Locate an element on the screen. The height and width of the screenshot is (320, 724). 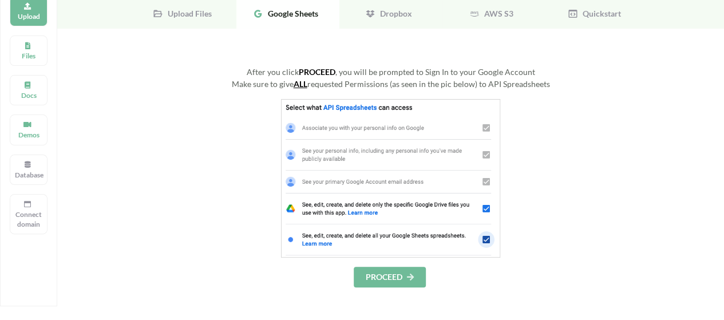
u: ALL is located at coordinates (300, 84).